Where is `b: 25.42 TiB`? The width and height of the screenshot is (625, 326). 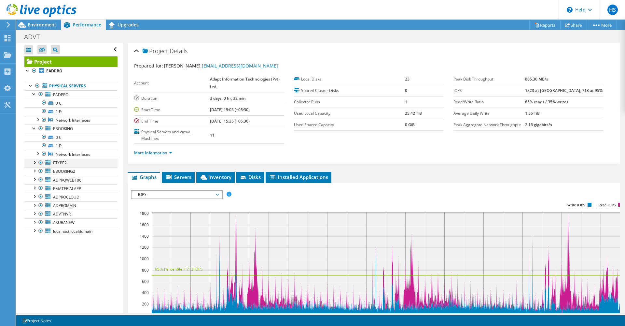 b: 25.42 TiB is located at coordinates (414, 113).